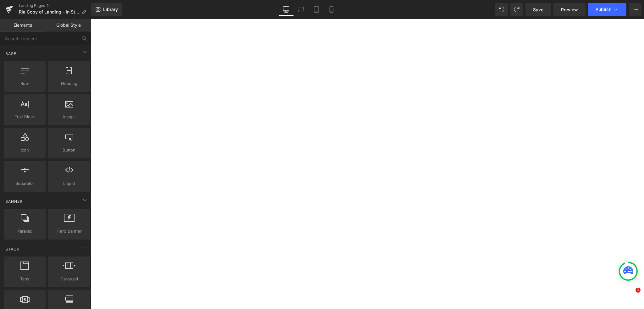 This screenshot has height=309, width=644. Describe the element at coordinates (49, 12) in the screenshot. I see `span: Ria Copy of Landing - In Store` at that location.